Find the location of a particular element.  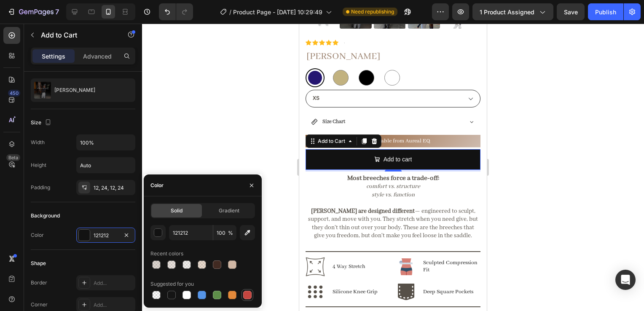

div: Publish is located at coordinates (606, 12).